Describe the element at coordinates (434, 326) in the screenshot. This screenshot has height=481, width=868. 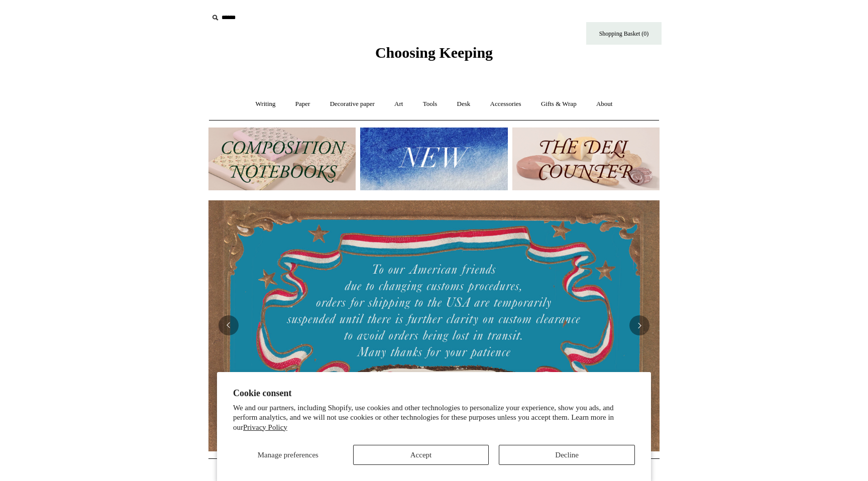
I see `img: USA PSA .jpg__PID:33428022-6587-48b7-8b57-d7eefc91f15a` at that location.